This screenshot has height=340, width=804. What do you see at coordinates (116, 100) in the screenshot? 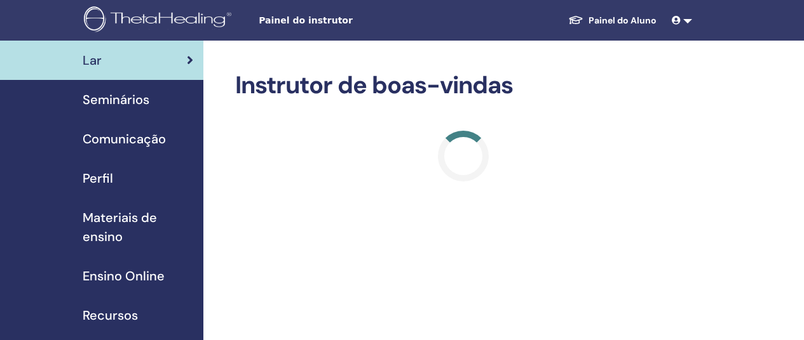
I see `span: Seminários` at bounding box center [116, 100].